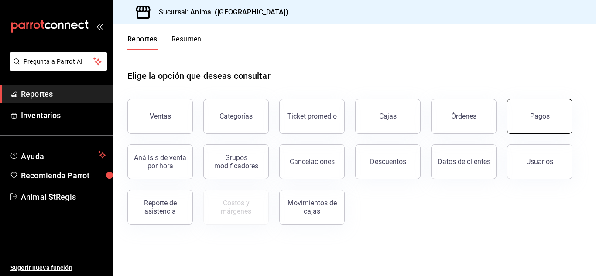 This screenshot has height=276, width=596. What do you see at coordinates (63, 175) in the screenshot?
I see `span: Recomienda Parrot` at bounding box center [63, 175].